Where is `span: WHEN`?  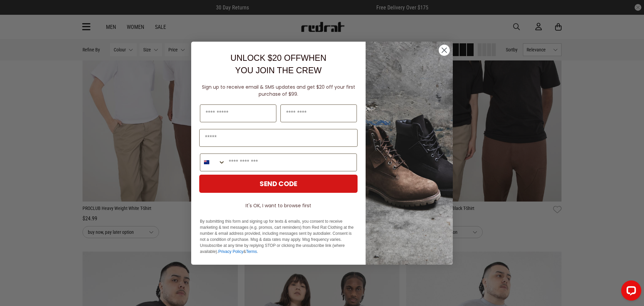 span: WHEN is located at coordinates (313, 58).